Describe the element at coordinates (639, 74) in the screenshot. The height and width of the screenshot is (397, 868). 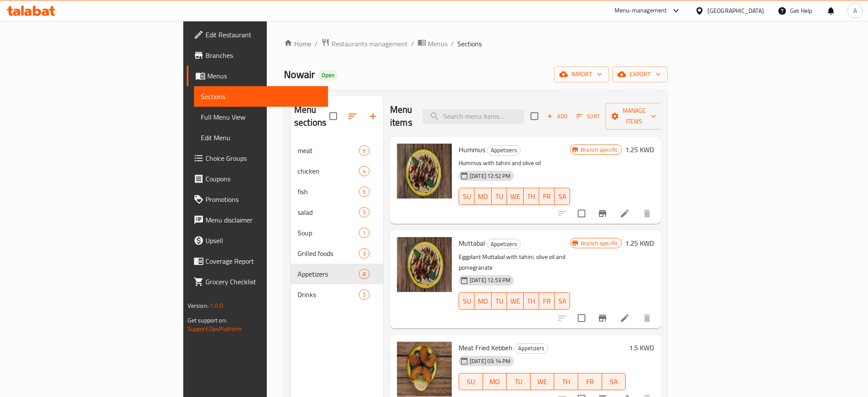
I see `span: export` at that location.